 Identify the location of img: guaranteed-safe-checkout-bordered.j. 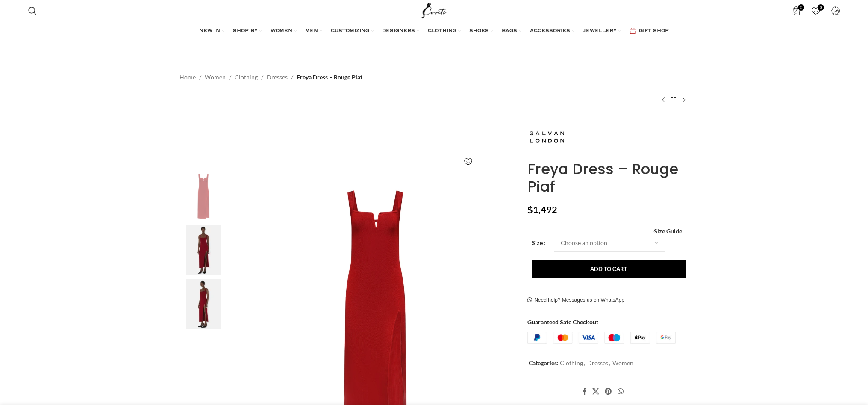
(601, 337).